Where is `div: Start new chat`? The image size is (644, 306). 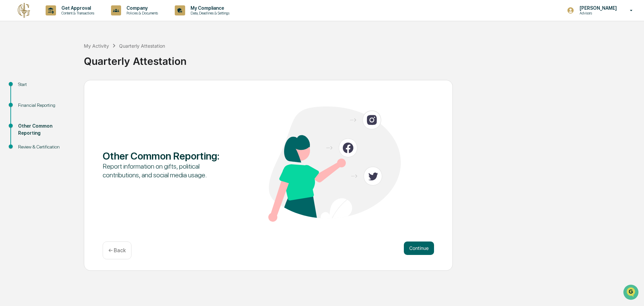
div: Start new chat is located at coordinates (67, 55).